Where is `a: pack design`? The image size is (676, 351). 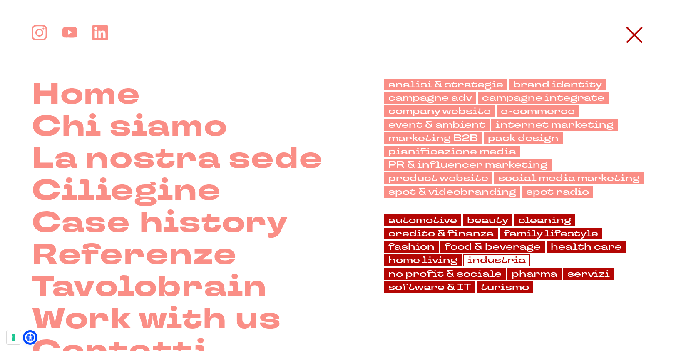
a: pack design is located at coordinates (523, 138).